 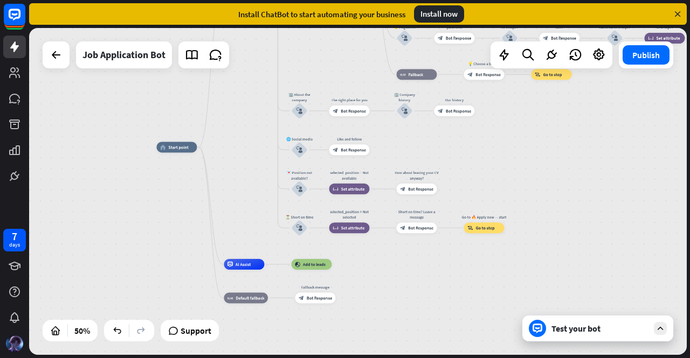 I want to click on div: 💡 Choose a button, so click(x=484, y=64).